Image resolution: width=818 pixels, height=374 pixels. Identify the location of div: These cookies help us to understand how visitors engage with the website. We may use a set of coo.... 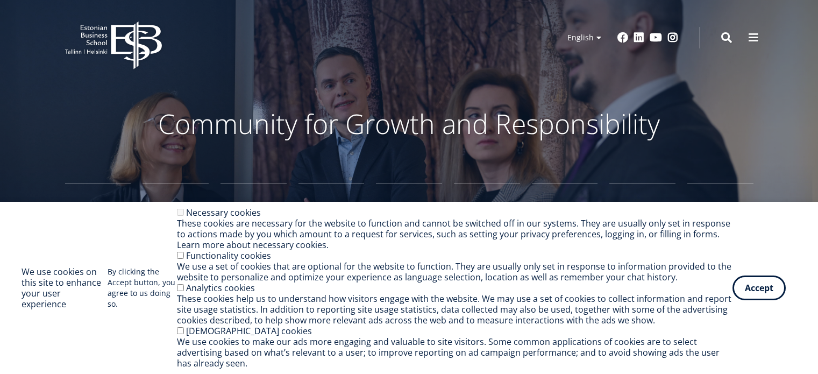
(454, 309).